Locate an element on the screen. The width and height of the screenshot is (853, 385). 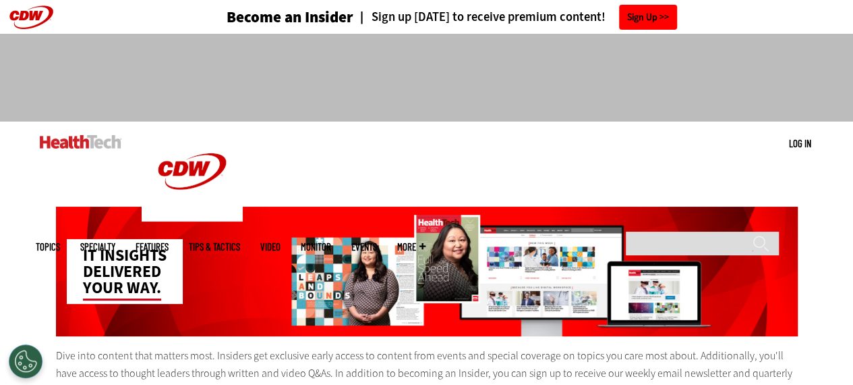
span: Topics is located at coordinates (48, 246).